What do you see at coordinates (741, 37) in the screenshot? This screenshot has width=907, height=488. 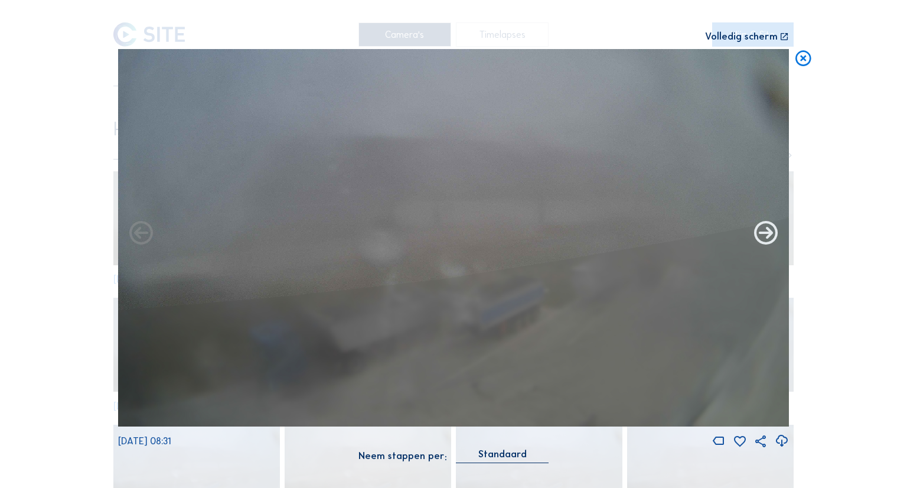 I see `div: Volledig scherm` at bounding box center [741, 37].